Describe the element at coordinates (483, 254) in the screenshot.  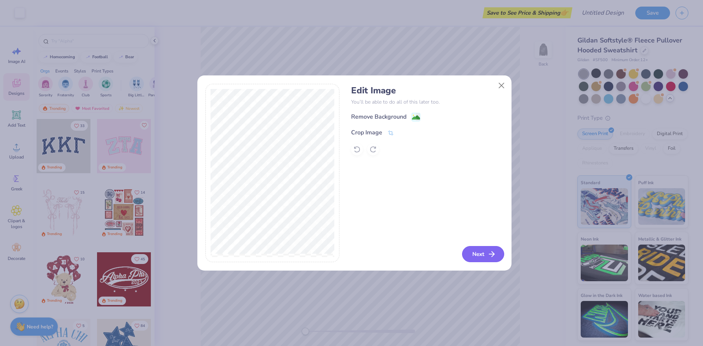
I see `button: Next` at that location.